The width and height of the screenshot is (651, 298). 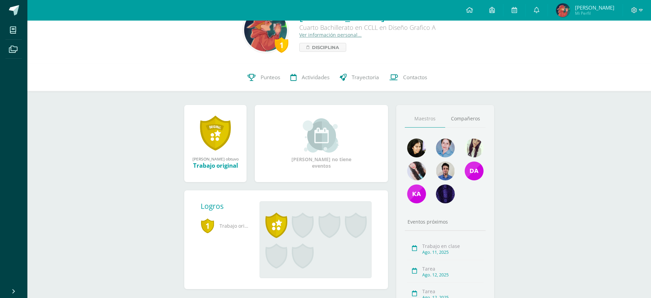 What do you see at coordinates (416, 171) in the screenshot?
I see `img: 18063a1d57e86cae316d13b62bda9887.png` at bounding box center [416, 171].